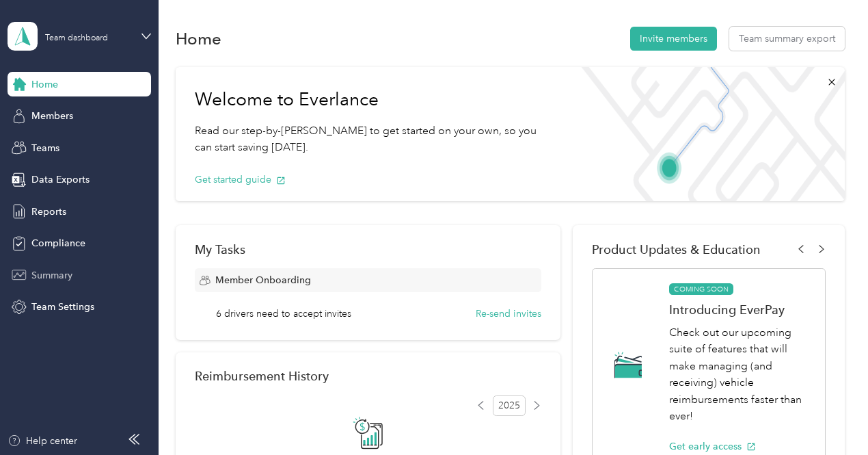 The height and width of the screenshot is (455, 868). What do you see at coordinates (58, 243) in the screenshot?
I see `span: Compliance` at bounding box center [58, 243].